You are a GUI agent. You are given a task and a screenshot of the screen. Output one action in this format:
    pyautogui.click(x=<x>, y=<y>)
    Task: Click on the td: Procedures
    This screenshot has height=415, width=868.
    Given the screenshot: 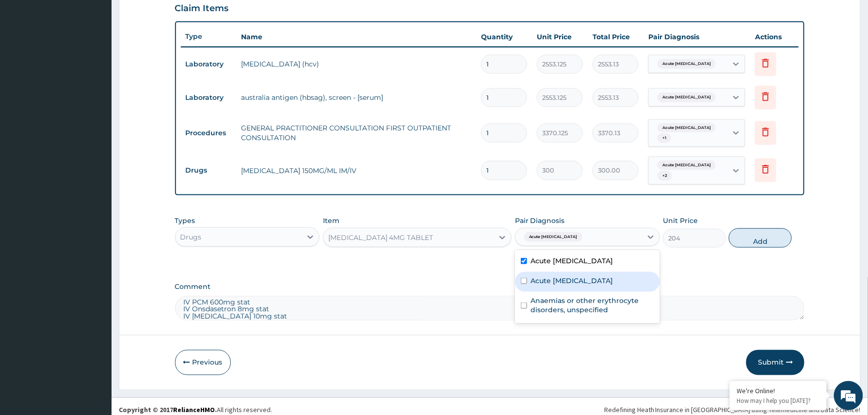 What is the action you would take?
    pyautogui.click(x=208, y=133)
    